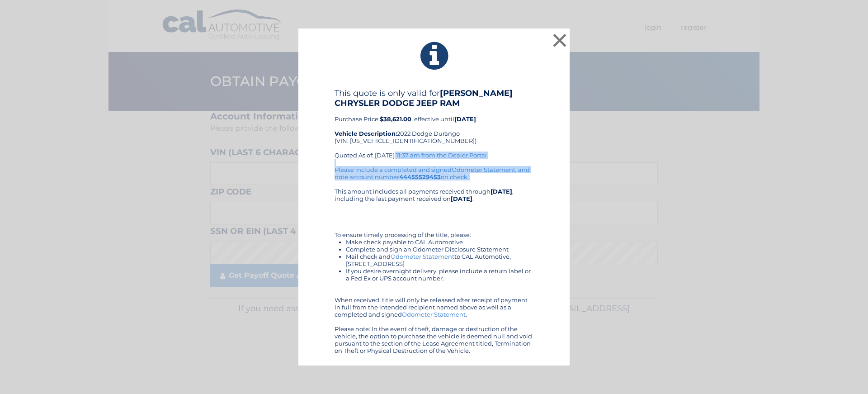 The height and width of the screenshot is (394, 868). Describe the element at coordinates (440, 274) in the screenshot. I see `li: If you desire overnight delivery, please include a return label or a Fed Ex or UPS account number.` at that location.